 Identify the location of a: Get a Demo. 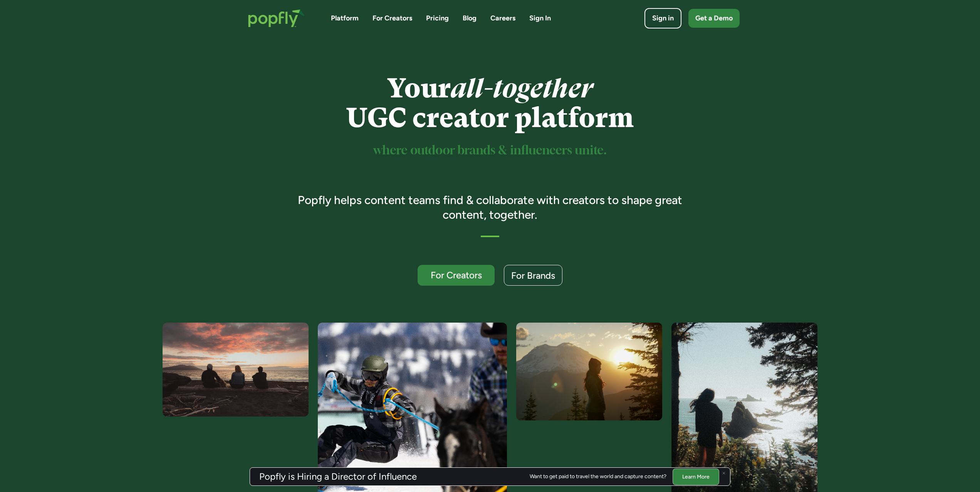
(714, 18).